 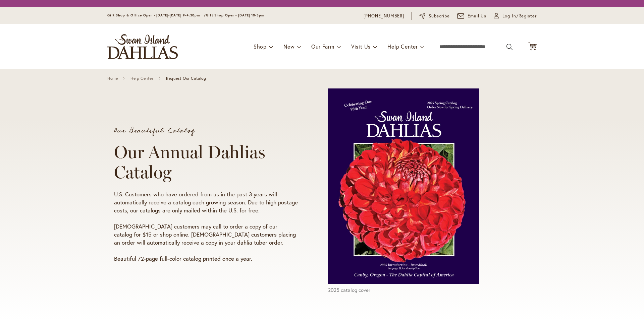 I want to click on span: Log In/Register, so click(x=519, y=16).